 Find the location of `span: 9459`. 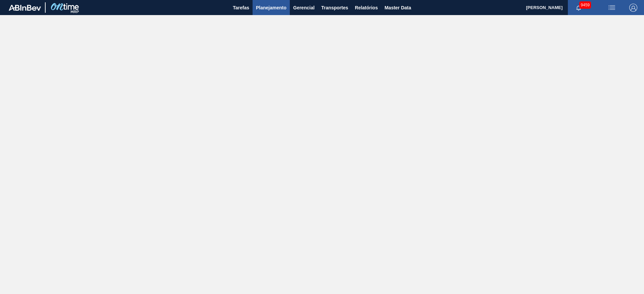

span: 9459 is located at coordinates (585, 5).